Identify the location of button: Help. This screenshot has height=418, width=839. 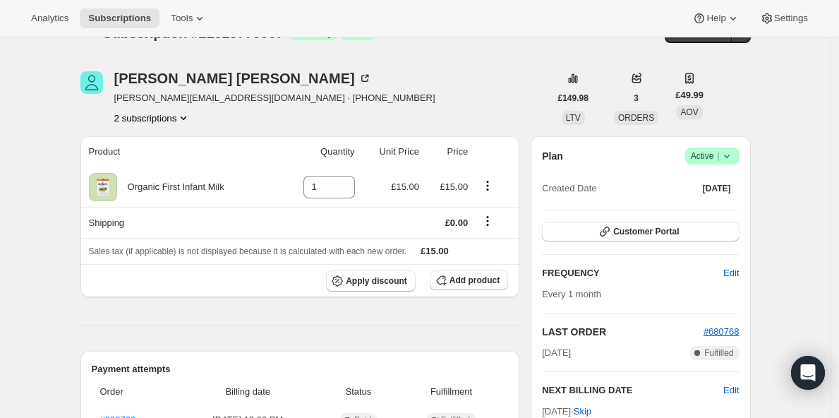
(716, 18).